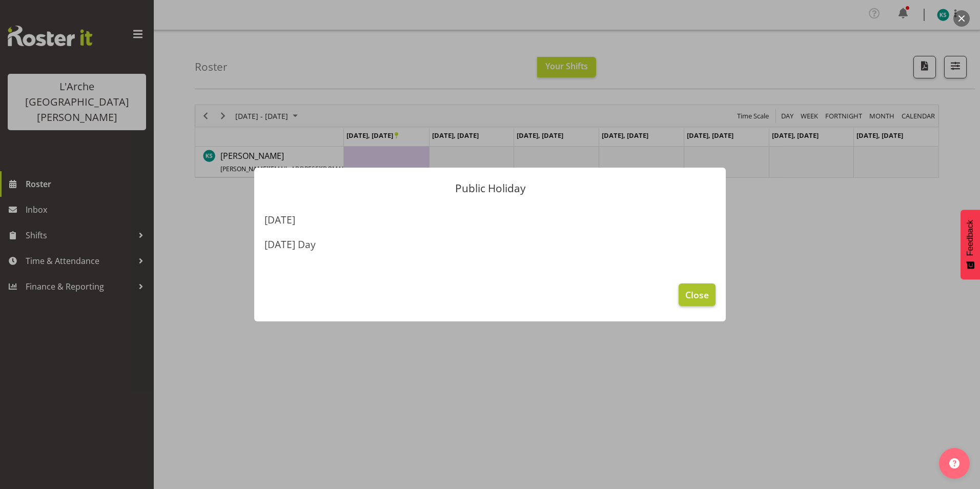 This screenshot has width=980, height=489. Describe the element at coordinates (490, 188) in the screenshot. I see `p: Public Holiday` at that location.